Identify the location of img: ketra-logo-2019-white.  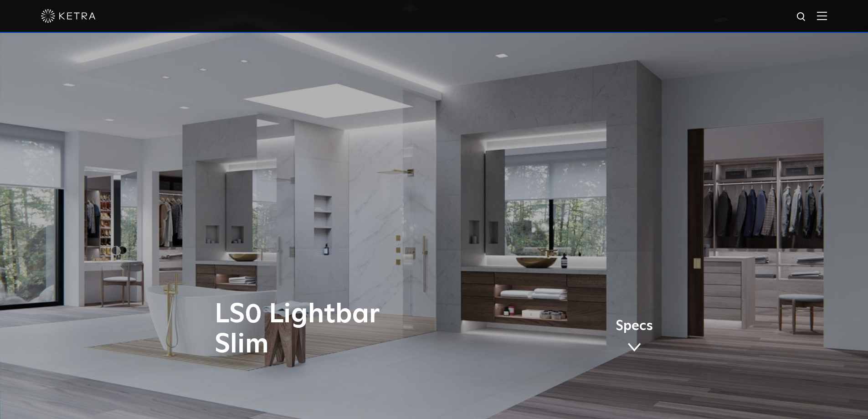
(68, 16).